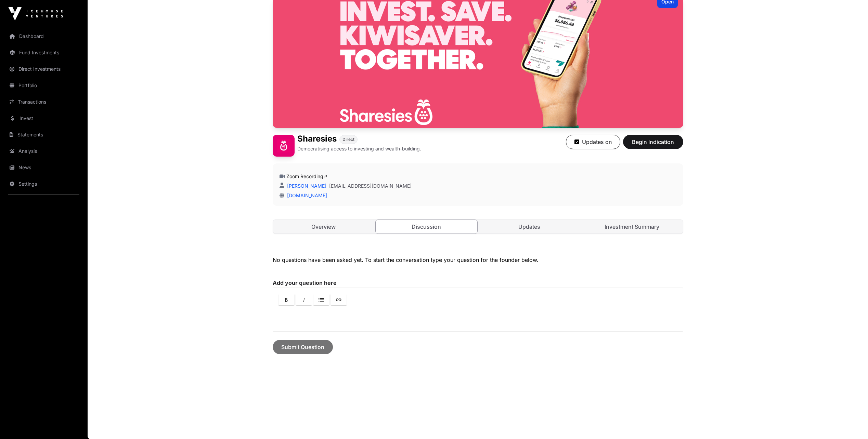 Image resolution: width=868 pixels, height=439 pixels. What do you see at coordinates (306, 176) in the screenshot?
I see `a: Zoom Recording` at bounding box center [306, 176].